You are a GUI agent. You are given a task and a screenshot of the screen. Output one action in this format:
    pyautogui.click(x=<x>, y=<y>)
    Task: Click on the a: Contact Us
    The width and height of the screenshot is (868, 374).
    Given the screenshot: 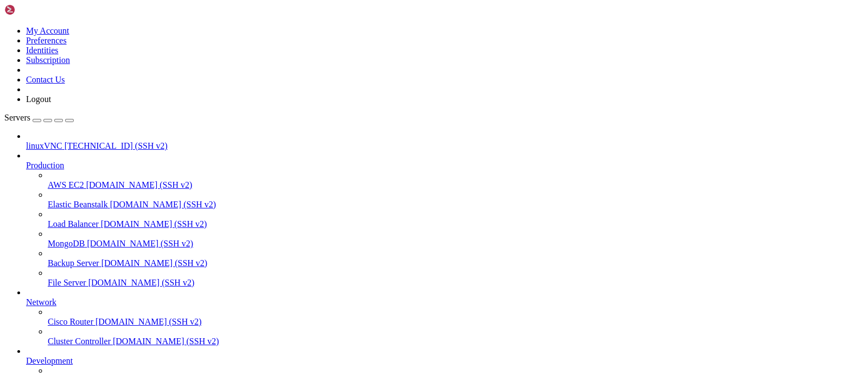 What is the action you would take?
    pyautogui.click(x=46, y=79)
    